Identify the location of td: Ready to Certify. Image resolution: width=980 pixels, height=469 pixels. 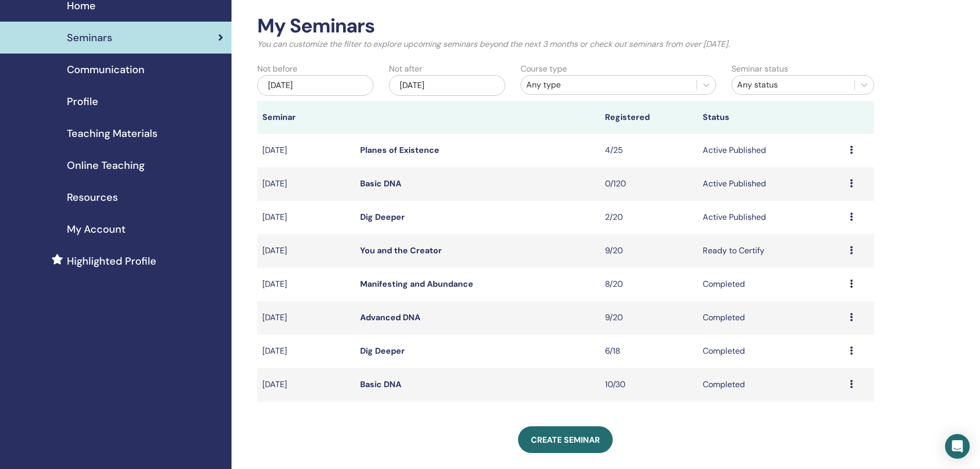
(771, 250).